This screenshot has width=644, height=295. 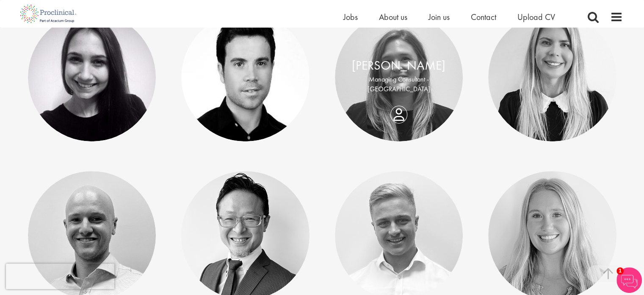 I want to click on a: Contact, so click(x=484, y=17).